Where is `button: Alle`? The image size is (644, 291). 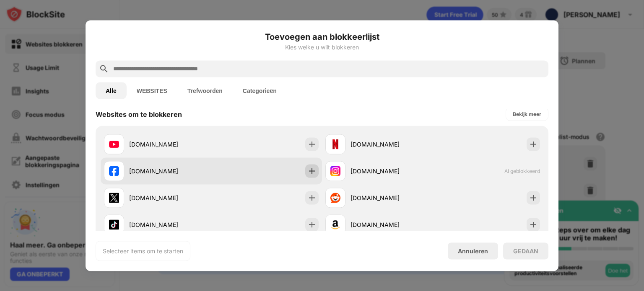
button: Alle is located at coordinates (111, 90).